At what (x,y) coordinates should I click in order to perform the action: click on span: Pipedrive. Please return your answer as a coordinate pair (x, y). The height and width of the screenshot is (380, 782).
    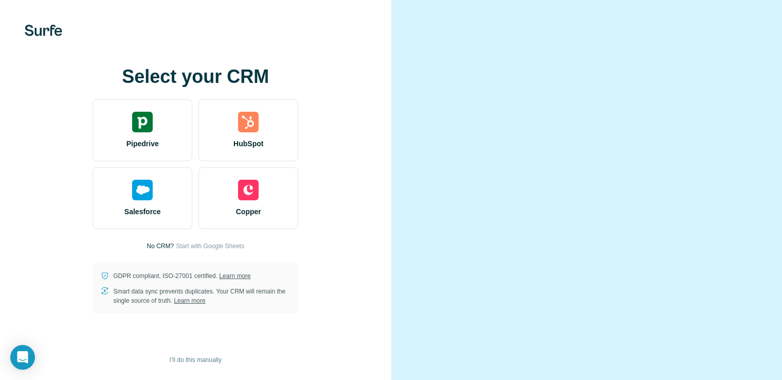
    Looking at the image, I should click on (142, 143).